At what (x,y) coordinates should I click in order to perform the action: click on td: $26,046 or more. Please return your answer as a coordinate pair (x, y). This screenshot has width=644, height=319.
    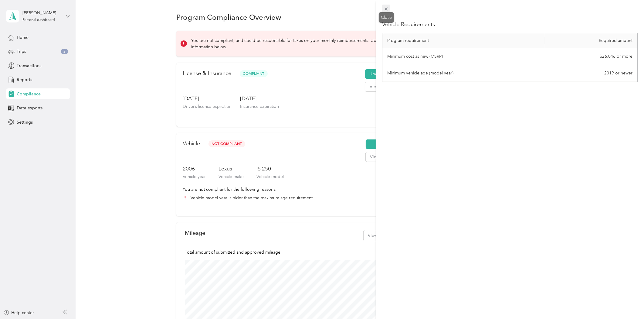
    Looking at the image, I should click on (591, 57).